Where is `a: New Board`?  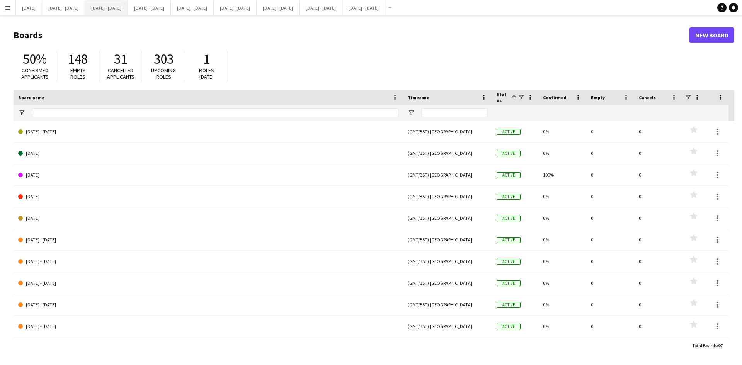 a: New Board is located at coordinates (712, 35).